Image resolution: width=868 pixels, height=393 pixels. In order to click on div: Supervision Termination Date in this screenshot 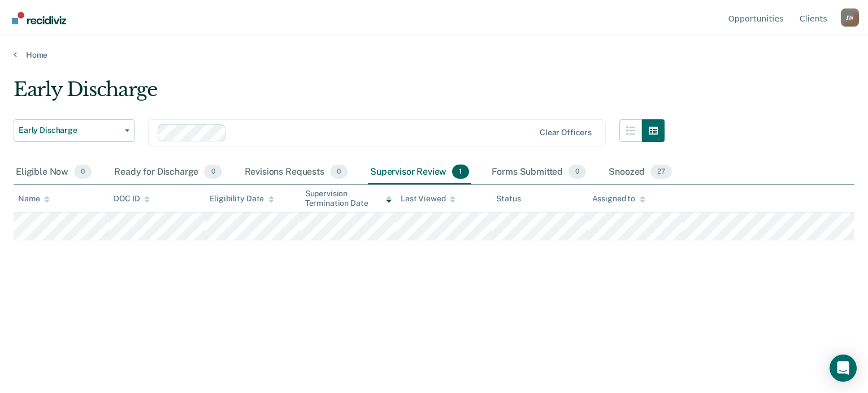, I will do `click(348, 198)`.